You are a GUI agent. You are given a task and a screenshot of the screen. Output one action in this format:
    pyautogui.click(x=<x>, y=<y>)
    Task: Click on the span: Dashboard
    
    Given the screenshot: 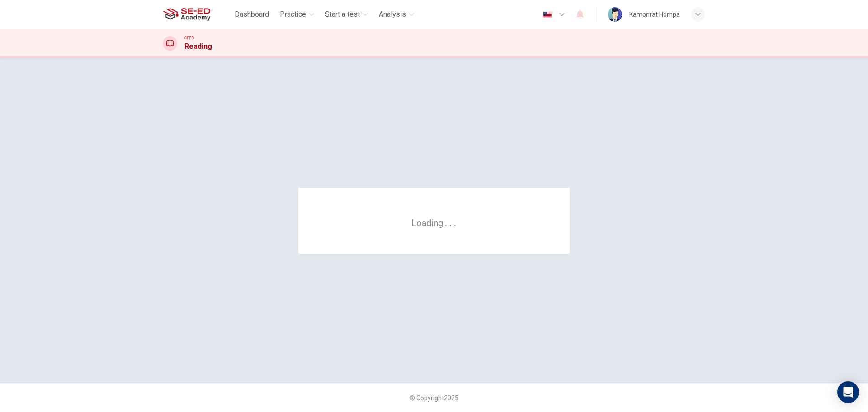 What is the action you would take?
    pyautogui.click(x=252, y=14)
    